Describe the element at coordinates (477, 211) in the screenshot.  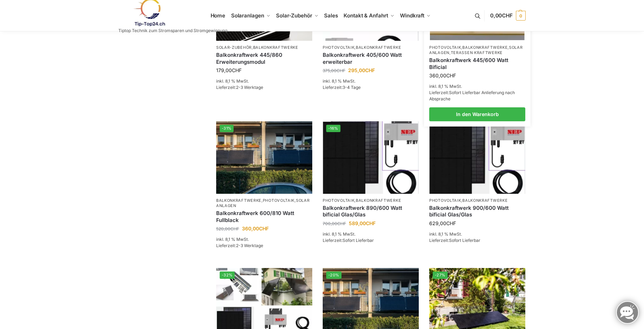
I see `a: Balkonkraftwerk 900/600 Watt bificial Glas/Glas` at that location.